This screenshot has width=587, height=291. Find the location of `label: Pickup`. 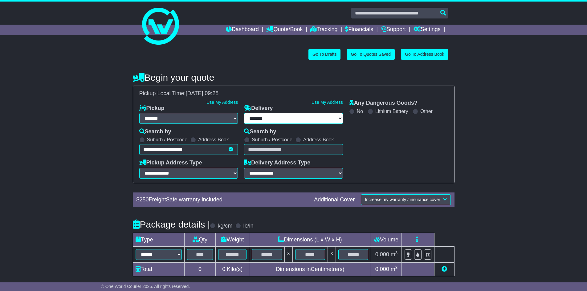

label: Pickup is located at coordinates (152, 108).